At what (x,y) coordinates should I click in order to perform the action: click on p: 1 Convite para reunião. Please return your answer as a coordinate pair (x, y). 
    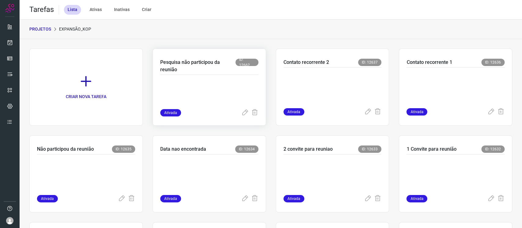
    Looking at the image, I should click on (431, 149).